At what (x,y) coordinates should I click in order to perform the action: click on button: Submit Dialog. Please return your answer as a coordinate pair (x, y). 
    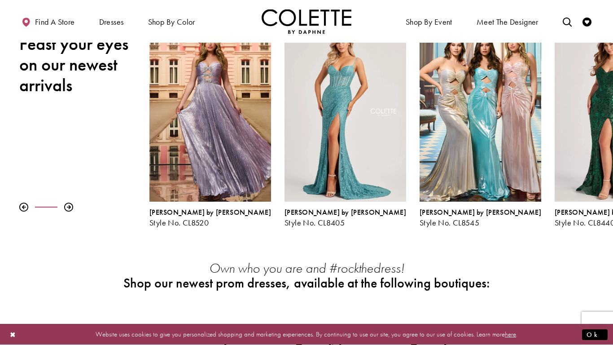
    Looking at the image, I should click on (595, 334).